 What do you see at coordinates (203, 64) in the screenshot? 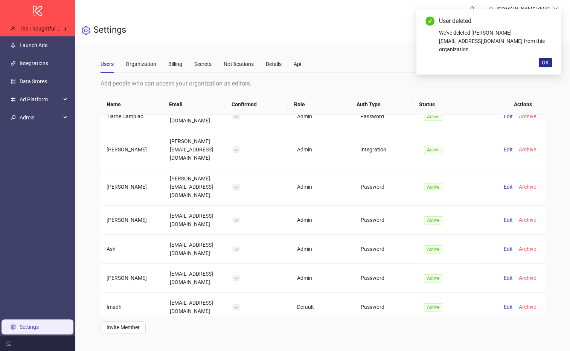
I see `div: Secrets` at bounding box center [203, 64].